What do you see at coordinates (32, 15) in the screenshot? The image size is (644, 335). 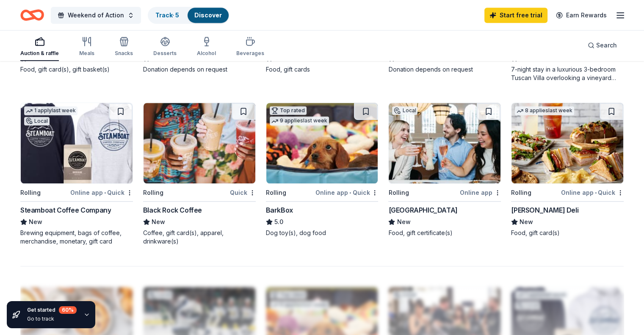 I see `a: Home` at bounding box center [32, 15].